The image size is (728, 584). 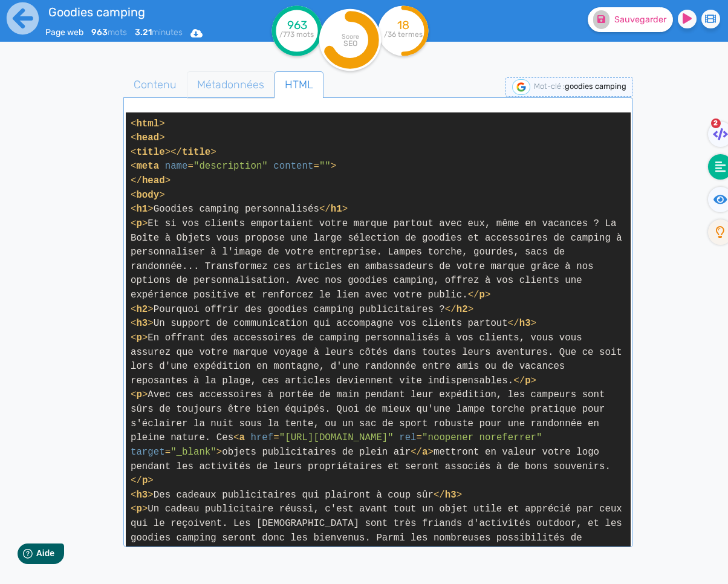 What do you see at coordinates (640, 19) in the screenshot?
I see `span: Sauvegarder` at bounding box center [640, 19].